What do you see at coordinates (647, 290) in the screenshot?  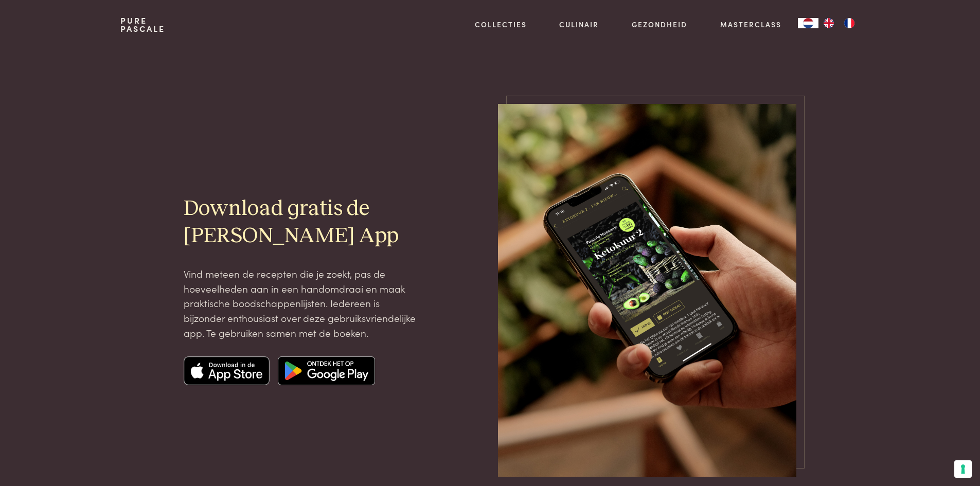 I see `img: iPhone Mockup 15` at bounding box center [647, 290].